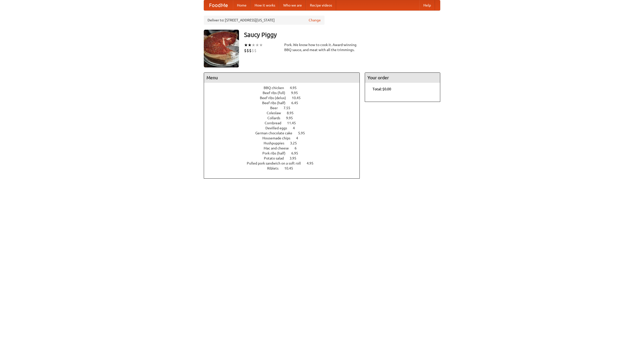 Image resolution: width=644 pixels, height=356 pixels. I want to click on a: German chocolate cake 5.95, so click(285, 133).